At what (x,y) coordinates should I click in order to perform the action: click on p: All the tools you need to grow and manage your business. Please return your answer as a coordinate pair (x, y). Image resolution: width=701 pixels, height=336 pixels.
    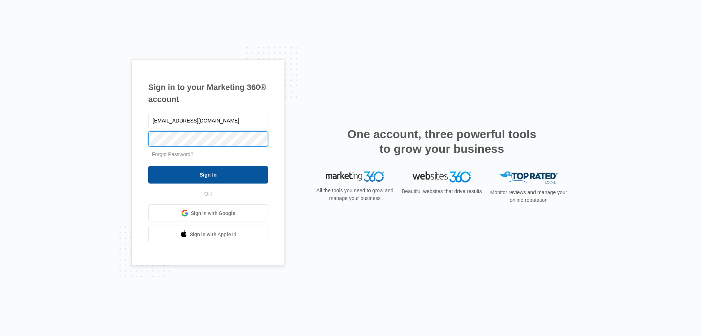
    Looking at the image, I should click on (355, 194).